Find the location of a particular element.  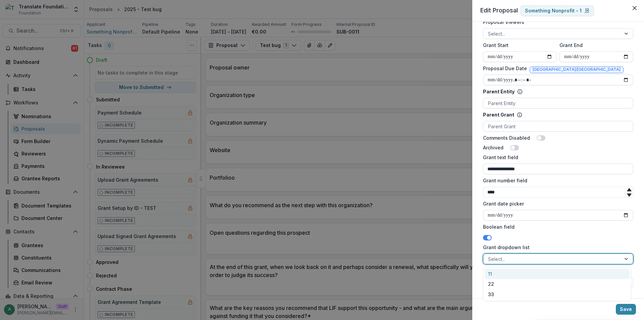

label: Proposal Due Date is located at coordinates (505, 68).